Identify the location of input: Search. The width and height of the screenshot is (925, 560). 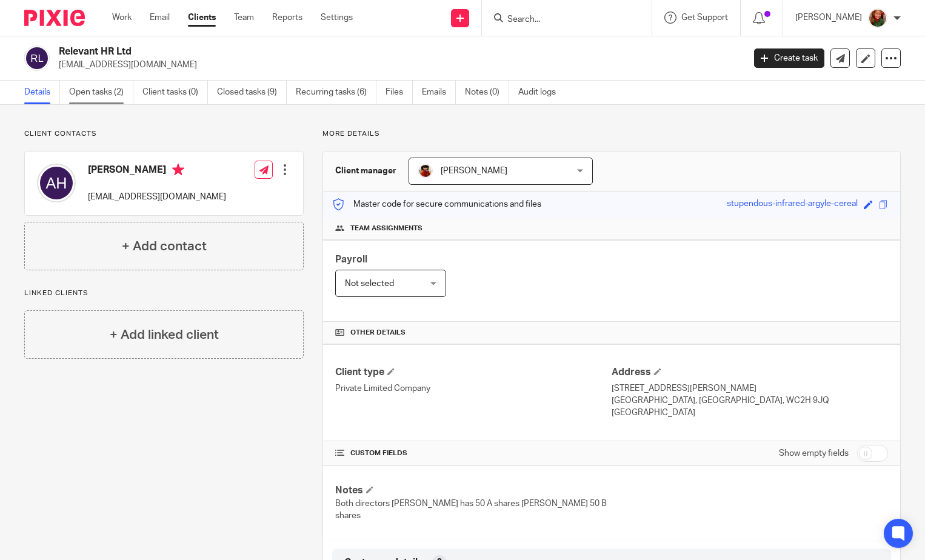
(561, 20).